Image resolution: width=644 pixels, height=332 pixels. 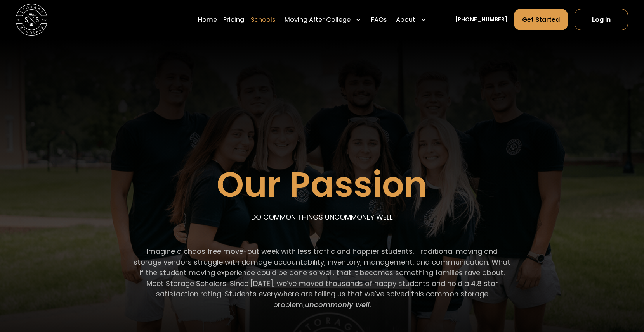 I want to click on a: Get Started, so click(x=541, y=19).